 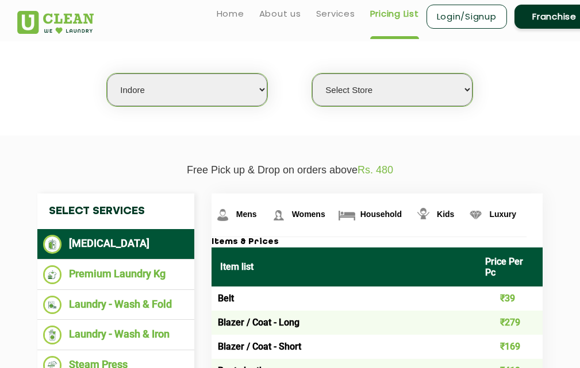 I want to click on img: Premium Laundry Kg, so click(x=52, y=275).